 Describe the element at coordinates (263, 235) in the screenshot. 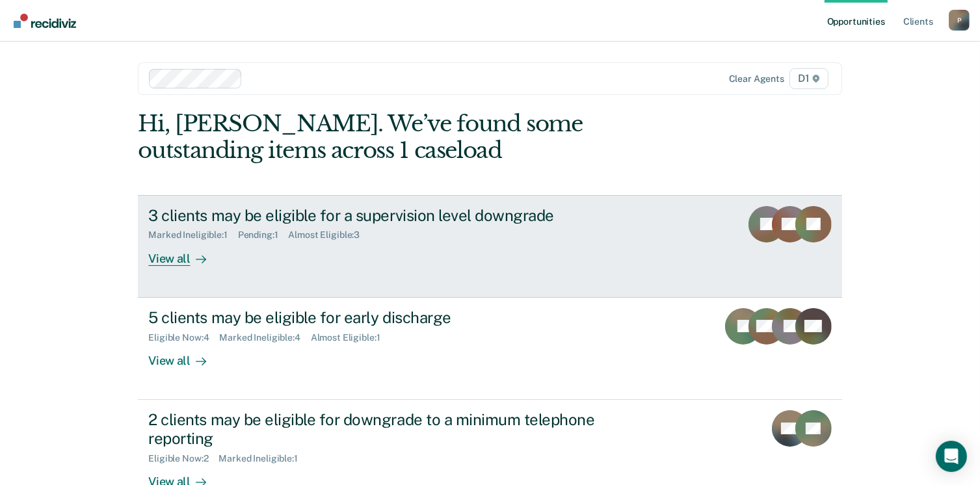

I see `div: Pending : 1` at that location.